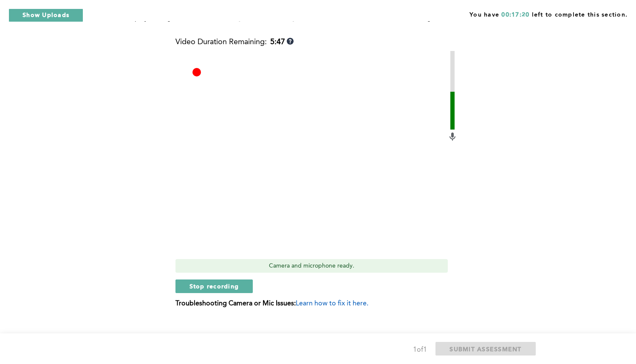 This screenshot has width=636, height=364. Describe the element at coordinates (235, 42) in the screenshot. I see `div: Video Duration Remaining:` at that location.